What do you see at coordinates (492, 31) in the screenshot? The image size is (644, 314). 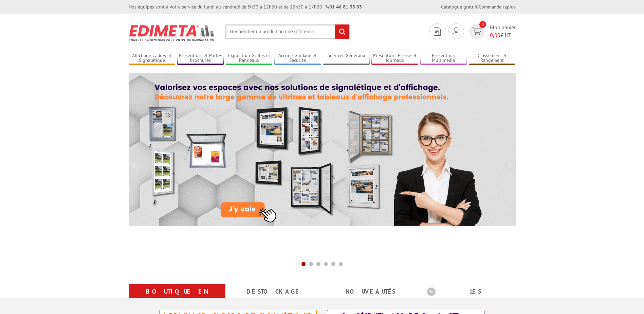 I see `a: devis rapide 0 Mon panier 0,00€ HT` at bounding box center [492, 31].